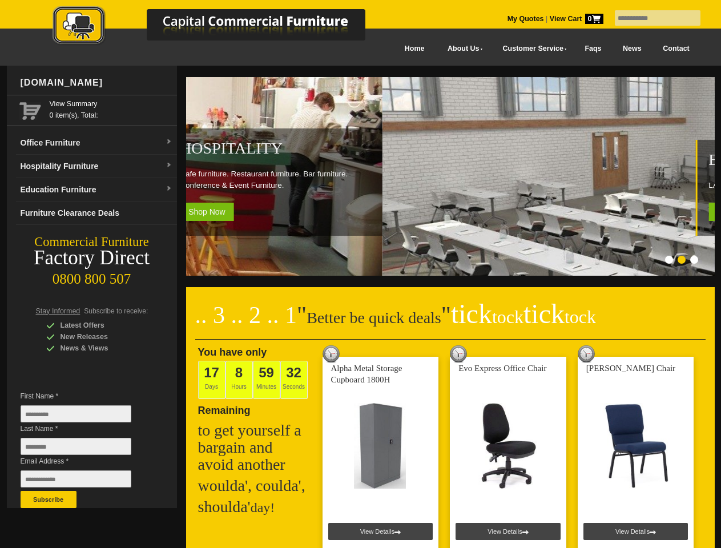 The height and width of the screenshot is (548, 721). Describe the element at coordinates (211, 372) in the screenshot. I see `span: 17` at that location.